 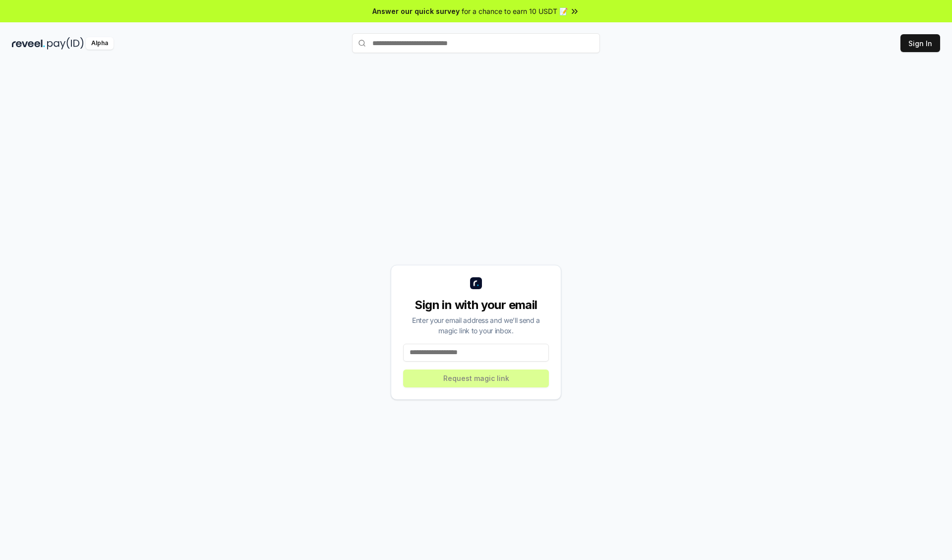 What do you see at coordinates (921, 43) in the screenshot?
I see `button: Sign In` at bounding box center [921, 43].